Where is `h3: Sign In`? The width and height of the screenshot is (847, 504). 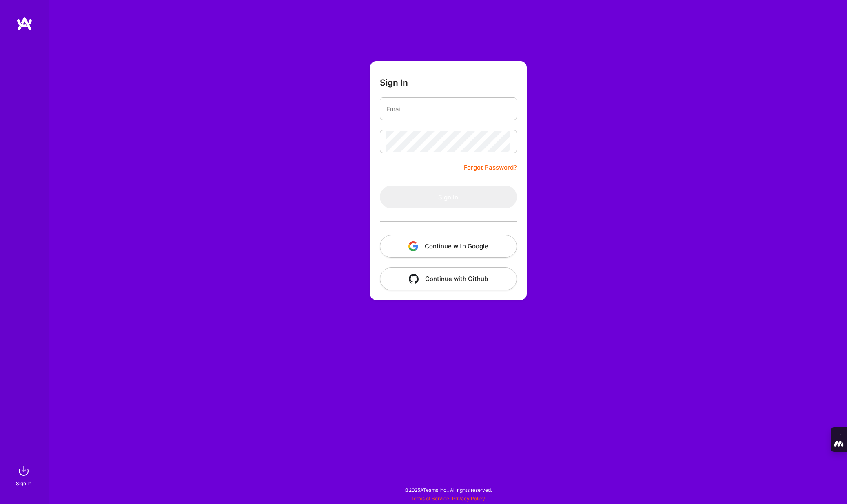
h3: Sign In is located at coordinates (394, 82).